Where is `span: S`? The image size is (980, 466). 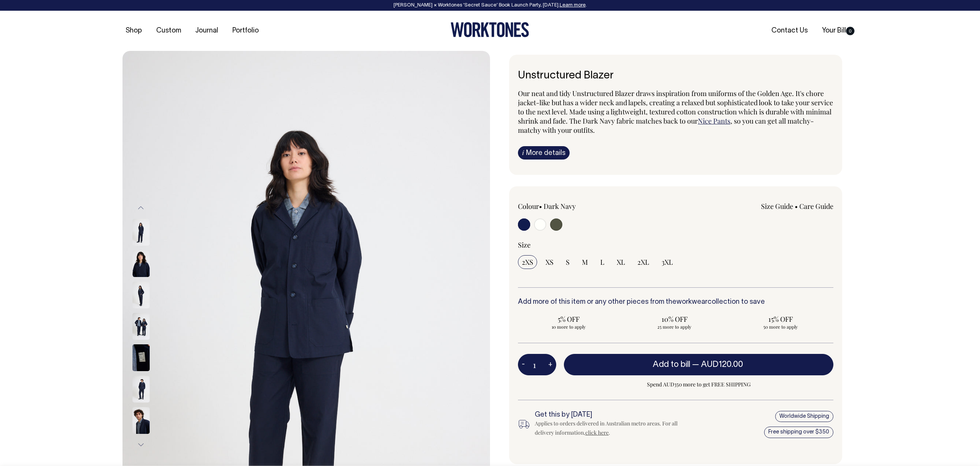
span: S is located at coordinates (568, 262).